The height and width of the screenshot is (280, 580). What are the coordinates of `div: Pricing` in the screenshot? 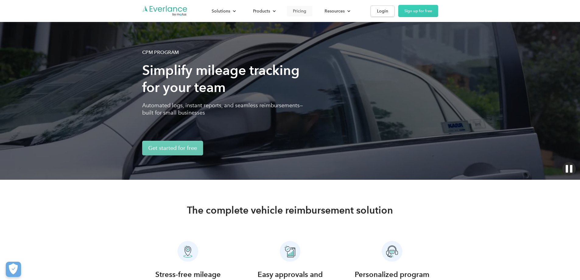 It's located at (300, 11).